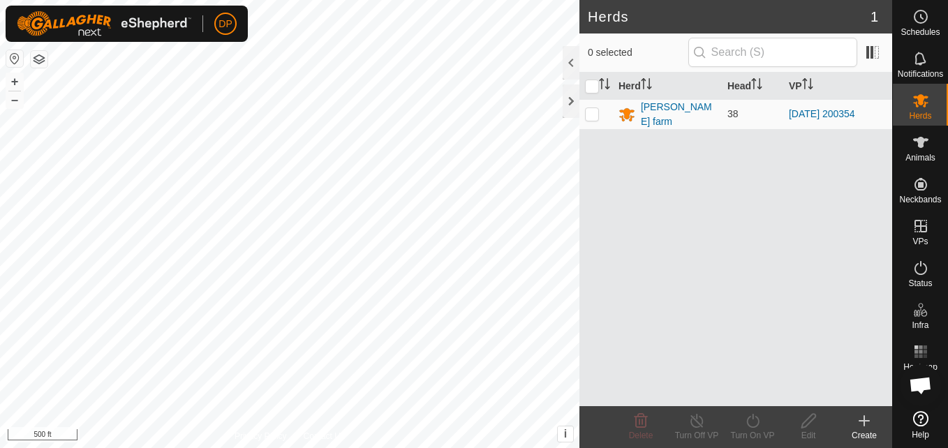 This screenshot has width=948, height=448. What do you see at coordinates (225, 24) in the screenshot?
I see `span: DP` at bounding box center [225, 24].